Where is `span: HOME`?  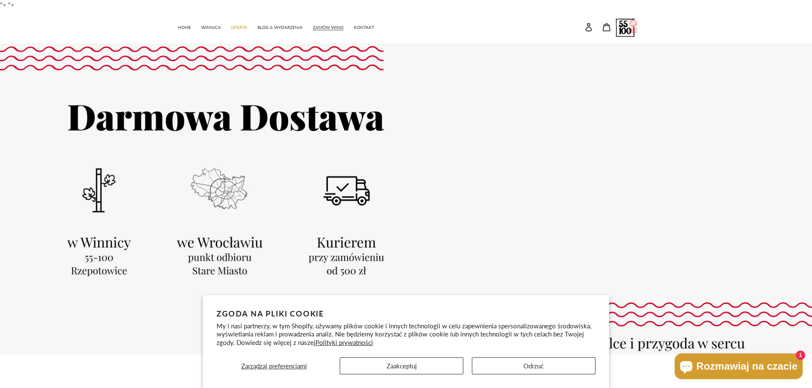
span: HOME is located at coordinates (184, 27).